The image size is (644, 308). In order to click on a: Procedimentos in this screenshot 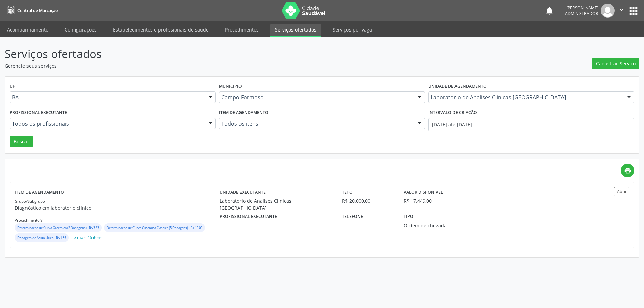, I will do `click(242, 30)`.